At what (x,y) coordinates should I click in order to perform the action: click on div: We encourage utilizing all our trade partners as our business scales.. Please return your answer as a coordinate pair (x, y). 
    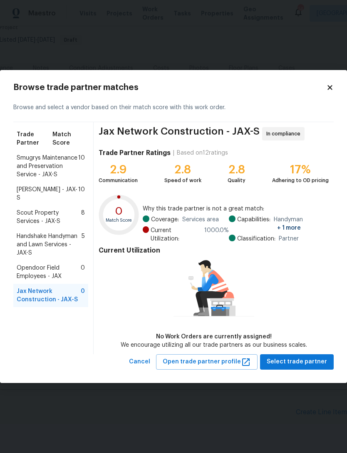
    Looking at the image, I should click on (214, 345).